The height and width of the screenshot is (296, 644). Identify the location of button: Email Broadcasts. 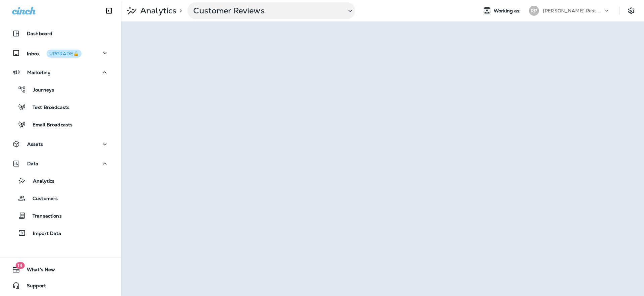
(60, 124).